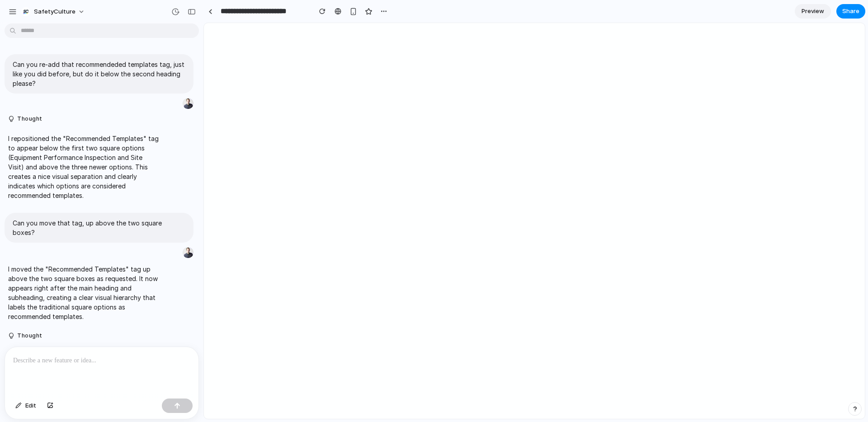 The image size is (868, 422). Describe the element at coordinates (99, 228) in the screenshot. I see `p: Can you move that tag, up above the two square boxes?` at that location.